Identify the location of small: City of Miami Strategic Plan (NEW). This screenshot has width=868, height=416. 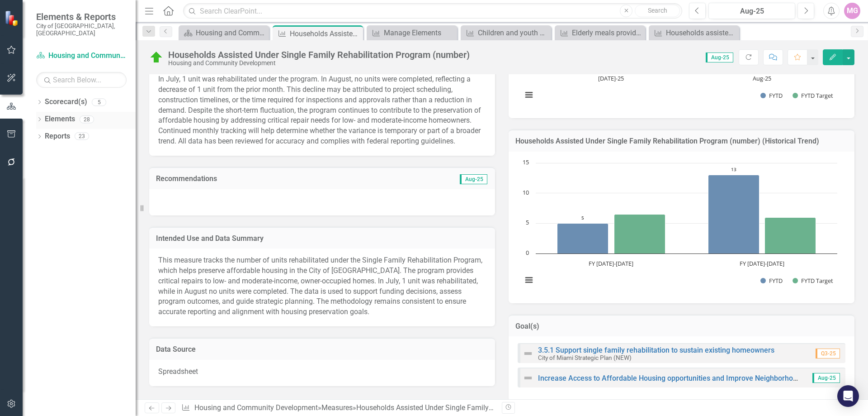
(585, 357).